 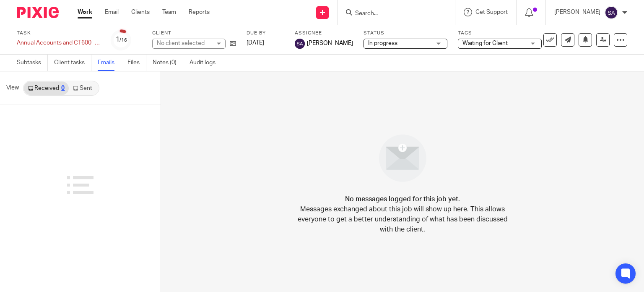 I want to click on a: Team, so click(x=169, y=12).